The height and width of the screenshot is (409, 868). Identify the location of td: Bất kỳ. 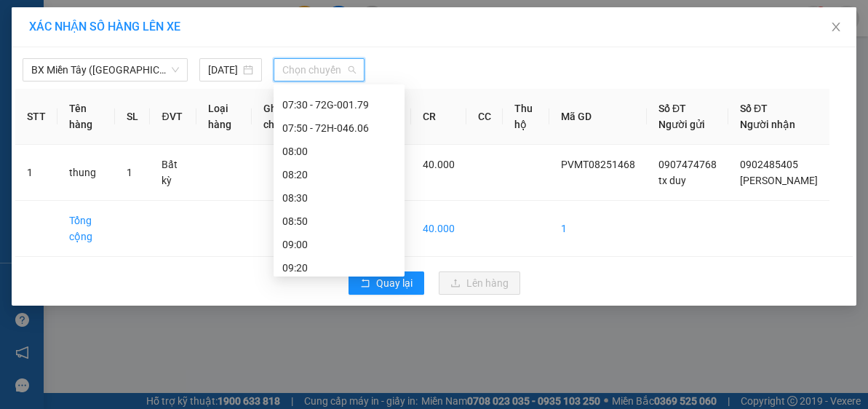
(173, 172).